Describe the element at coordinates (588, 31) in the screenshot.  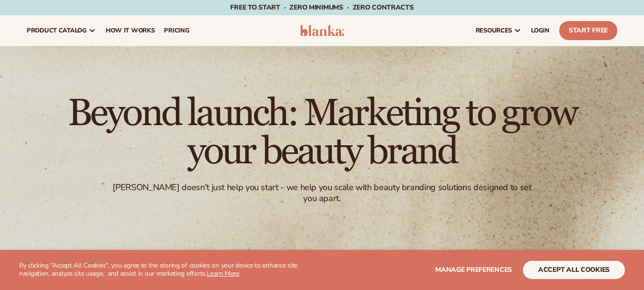
I see `a: Start Free` at that location.